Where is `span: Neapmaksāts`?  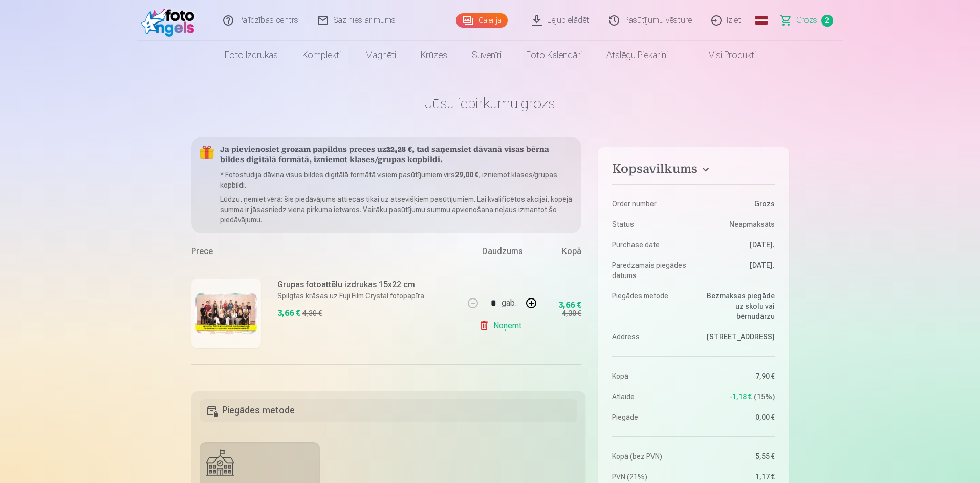 span: Neapmaksāts is located at coordinates (752, 224).